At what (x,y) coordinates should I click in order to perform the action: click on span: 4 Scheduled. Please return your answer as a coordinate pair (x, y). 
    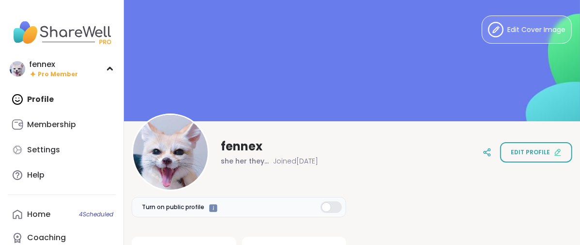
    Looking at the image, I should click on (96, 214).